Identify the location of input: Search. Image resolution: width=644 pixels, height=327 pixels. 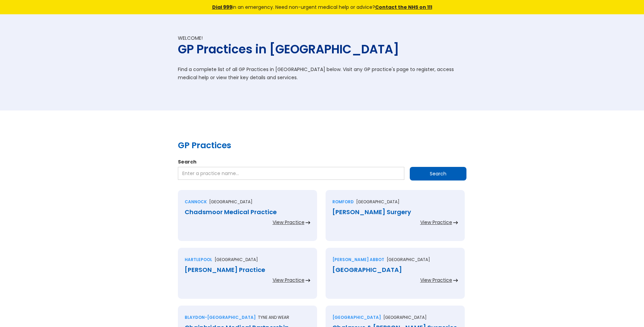
(438, 174).